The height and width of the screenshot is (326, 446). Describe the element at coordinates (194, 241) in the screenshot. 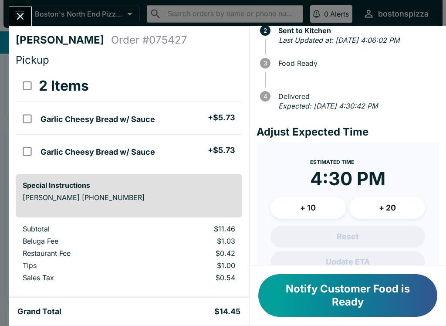

I see `p: $1.03` at that location.